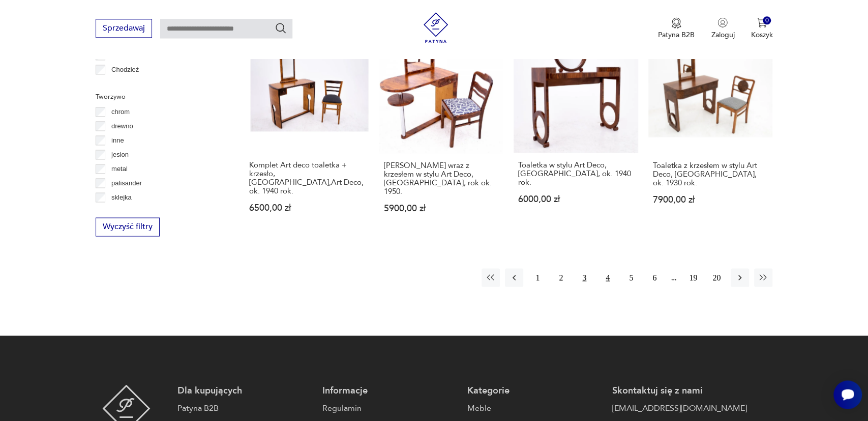 The width and height of the screenshot is (868, 421). Describe the element at coordinates (120, 112) in the screenshot. I see `p: chrom` at that location.